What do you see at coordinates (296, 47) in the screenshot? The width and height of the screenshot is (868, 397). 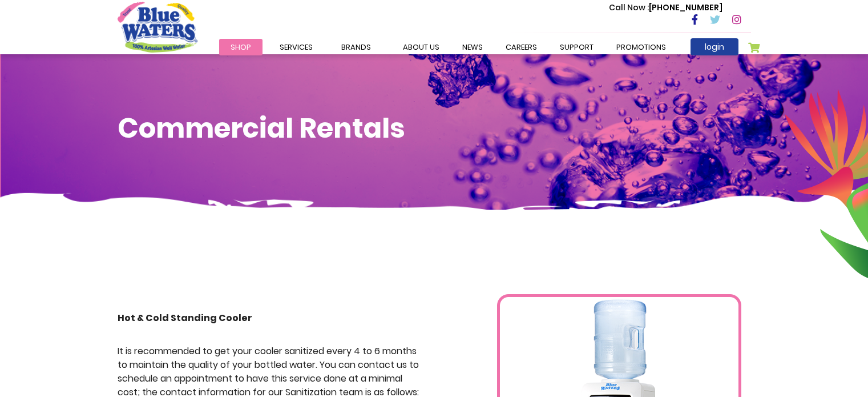 I see `span: Services` at bounding box center [296, 47].